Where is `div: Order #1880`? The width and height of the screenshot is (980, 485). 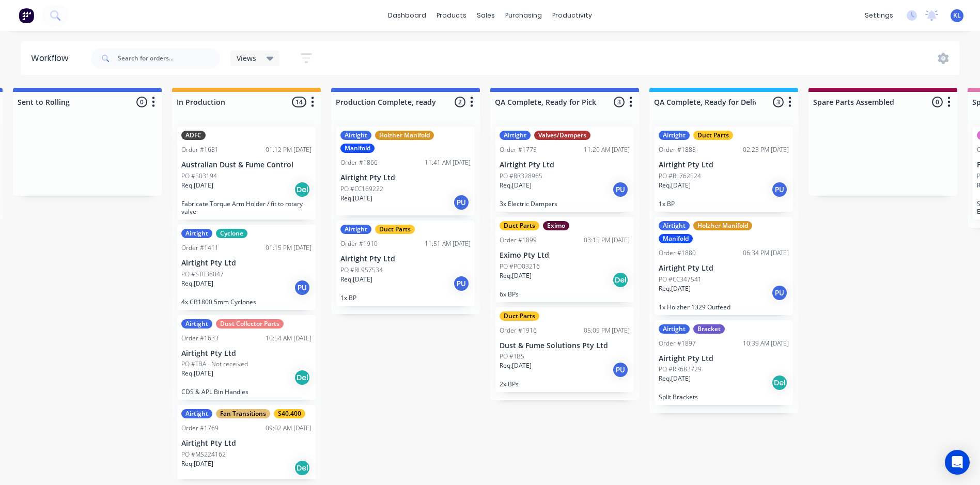
div: Order #1880 is located at coordinates (677, 253).